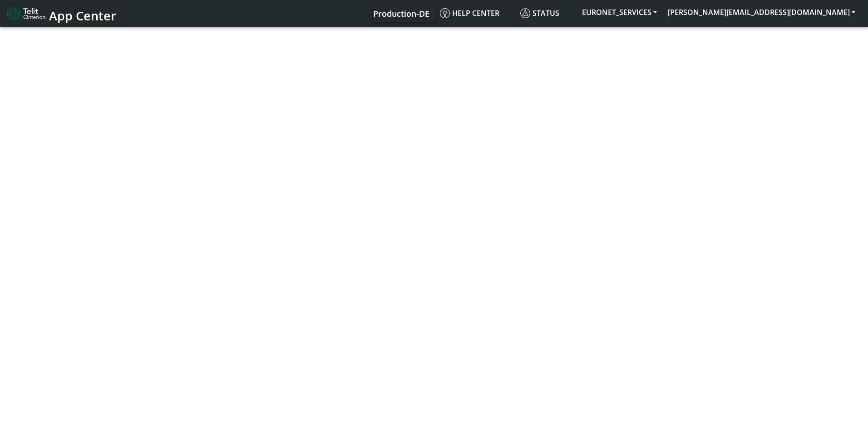 The image size is (868, 441). What do you see at coordinates (525, 13) in the screenshot?
I see `img: status.svg` at bounding box center [525, 13].